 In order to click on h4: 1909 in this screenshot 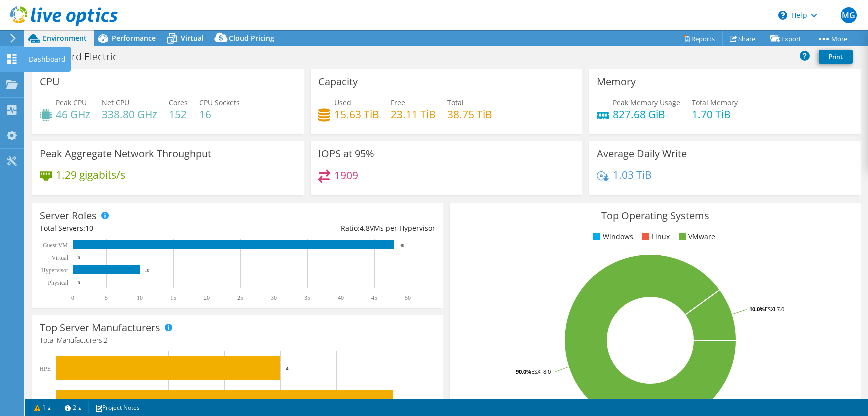, I will do `click(346, 175)`.